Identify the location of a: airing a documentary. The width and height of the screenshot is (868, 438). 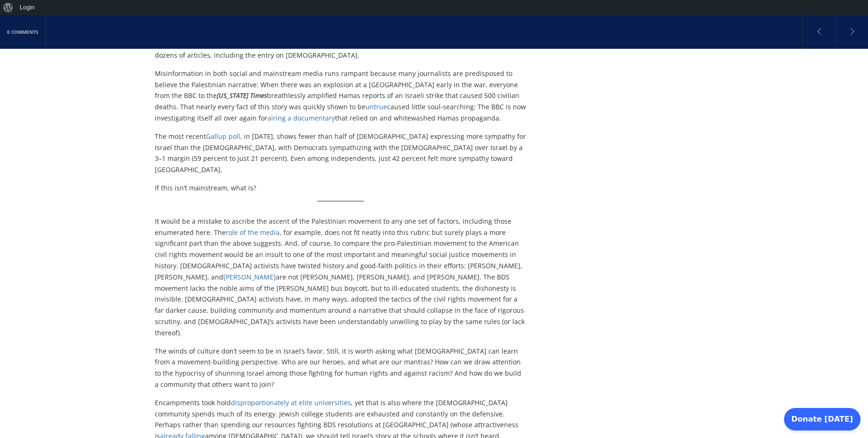
(301, 118).